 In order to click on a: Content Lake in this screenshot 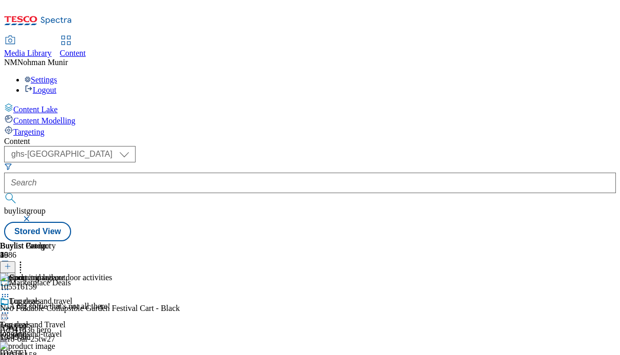, I will do `click(310, 108)`.